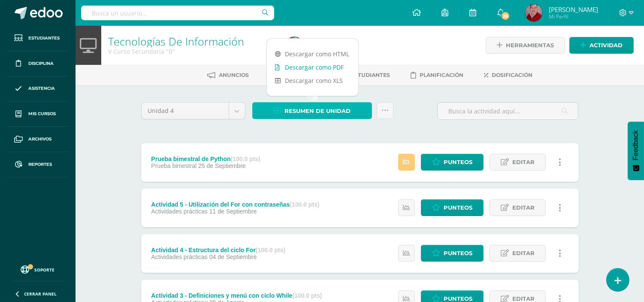 The width and height of the screenshot is (644, 302). Describe the element at coordinates (437, 76) in the screenshot. I see `a: Planificación` at that location.